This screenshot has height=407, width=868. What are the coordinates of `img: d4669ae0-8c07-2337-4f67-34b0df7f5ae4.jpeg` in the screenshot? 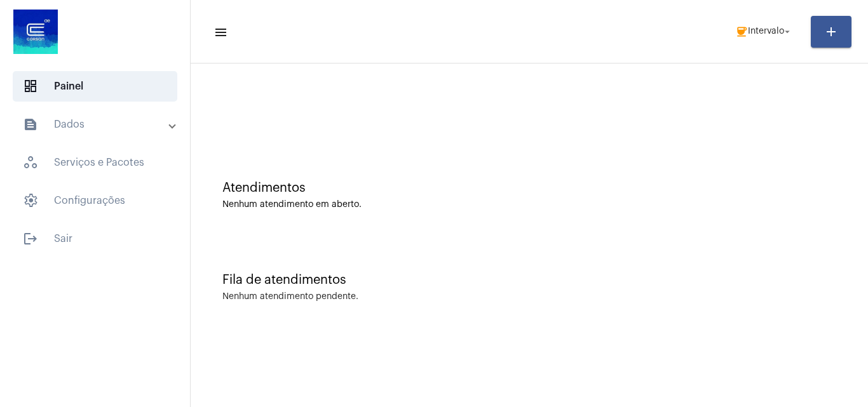 It's located at (36, 32).